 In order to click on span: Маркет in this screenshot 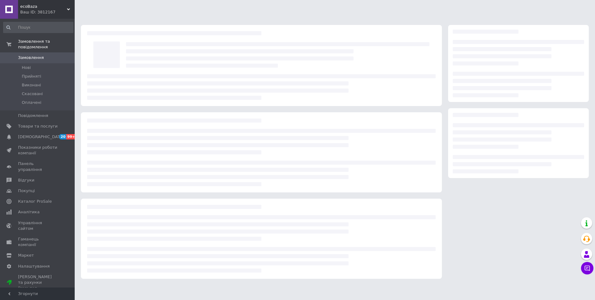, I will do `click(26, 255)`.